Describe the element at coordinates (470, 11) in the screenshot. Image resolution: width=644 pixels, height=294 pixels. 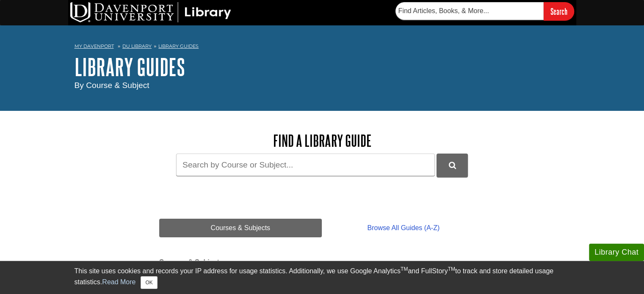
I see `input: Find Articles, Books, & More...` at that location.